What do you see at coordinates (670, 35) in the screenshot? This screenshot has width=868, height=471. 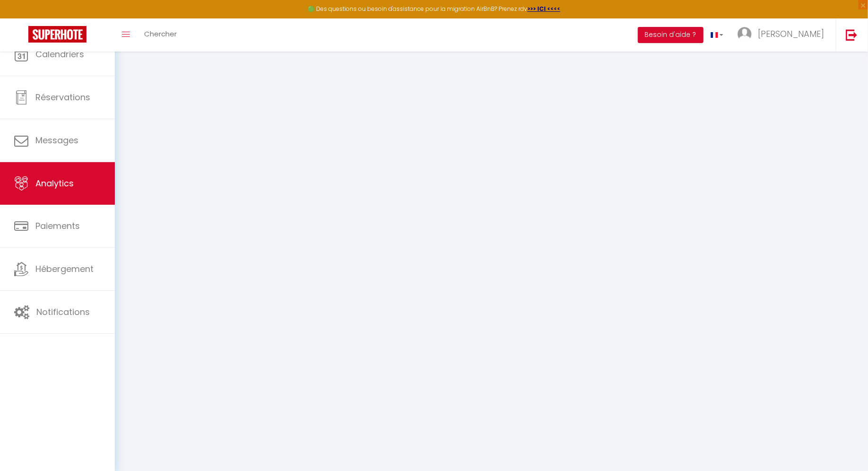 I see `button: Besoin d'aide ?` at bounding box center [670, 35].